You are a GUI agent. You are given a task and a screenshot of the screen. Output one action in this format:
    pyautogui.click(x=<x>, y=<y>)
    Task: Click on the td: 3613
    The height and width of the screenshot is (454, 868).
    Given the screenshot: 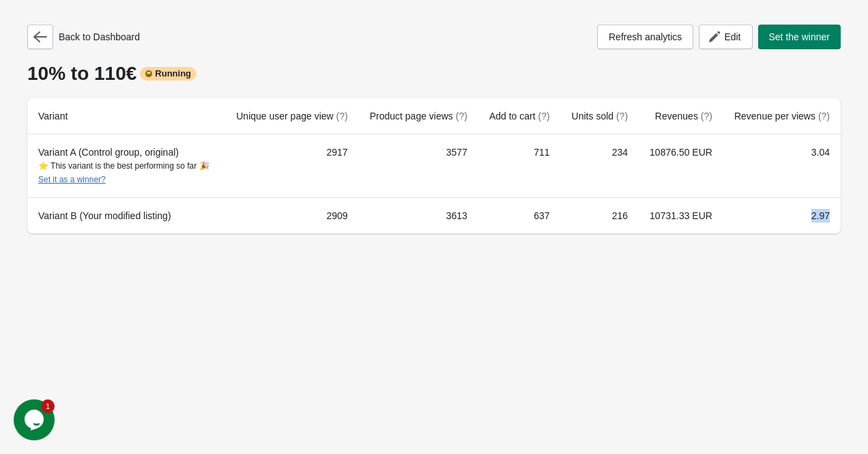 What is the action you would take?
    pyautogui.click(x=418, y=215)
    